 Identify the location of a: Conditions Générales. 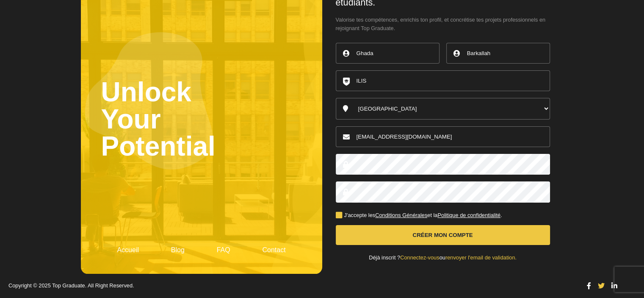
(401, 215).